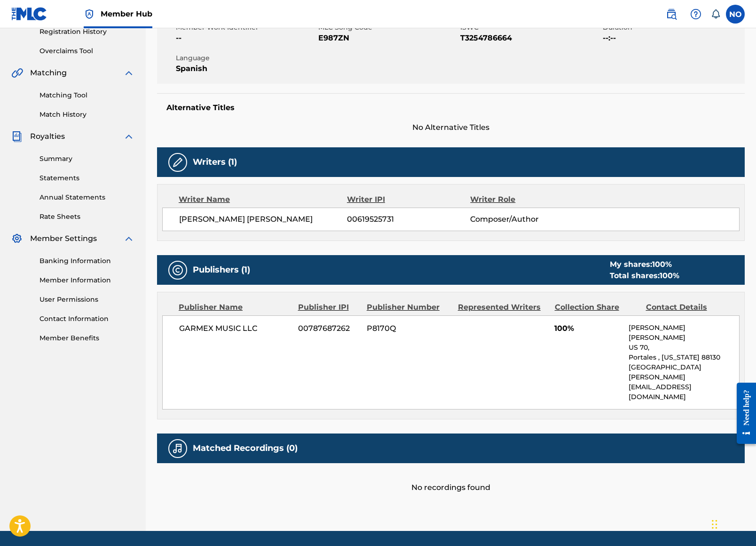 The image size is (756, 546). What do you see at coordinates (87, 338) in the screenshot?
I see `a: Member Benefits` at bounding box center [87, 338].